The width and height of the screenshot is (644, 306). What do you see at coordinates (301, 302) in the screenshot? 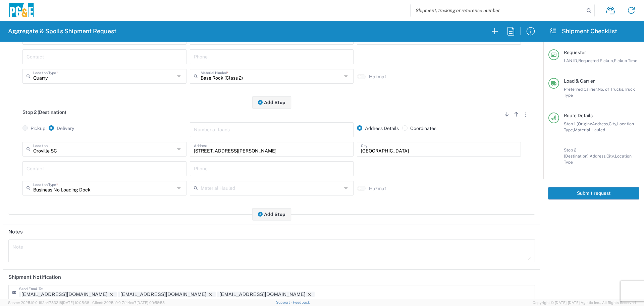
I see `a: Feedback` at bounding box center [301, 302].